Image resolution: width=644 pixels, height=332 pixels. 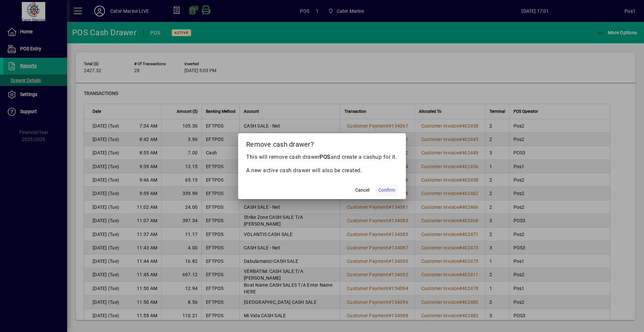 What do you see at coordinates (387, 190) in the screenshot?
I see `button: Confirm` at bounding box center [387, 190].